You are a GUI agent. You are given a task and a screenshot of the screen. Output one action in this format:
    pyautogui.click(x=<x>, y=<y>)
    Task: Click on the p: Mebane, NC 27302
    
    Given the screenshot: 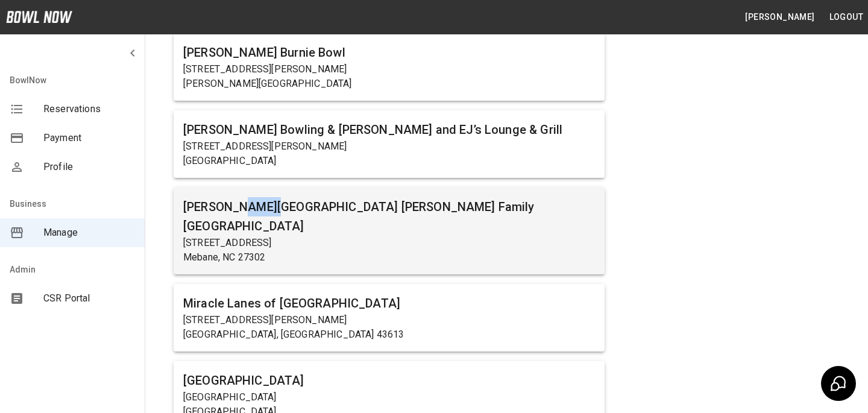 What is the action you would take?
    pyautogui.click(x=389, y=257)
    